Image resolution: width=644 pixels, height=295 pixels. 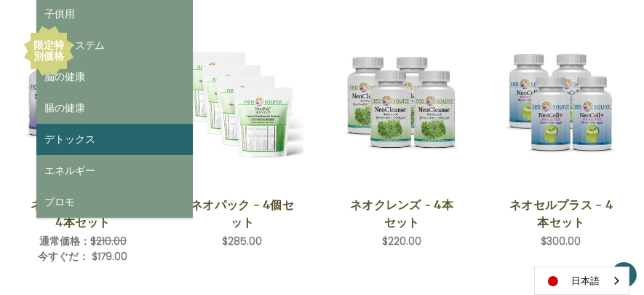 I want to click on a: ネオガードプラス - 4本セット, so click(x=83, y=214).